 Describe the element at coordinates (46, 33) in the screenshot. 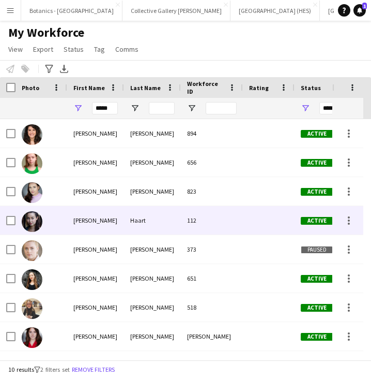

I see `span: My Workforce` at that location.